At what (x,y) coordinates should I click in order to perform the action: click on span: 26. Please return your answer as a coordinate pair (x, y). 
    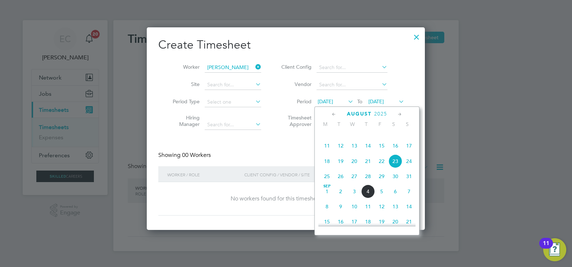
    Looking at the image, I should click on (341, 176).